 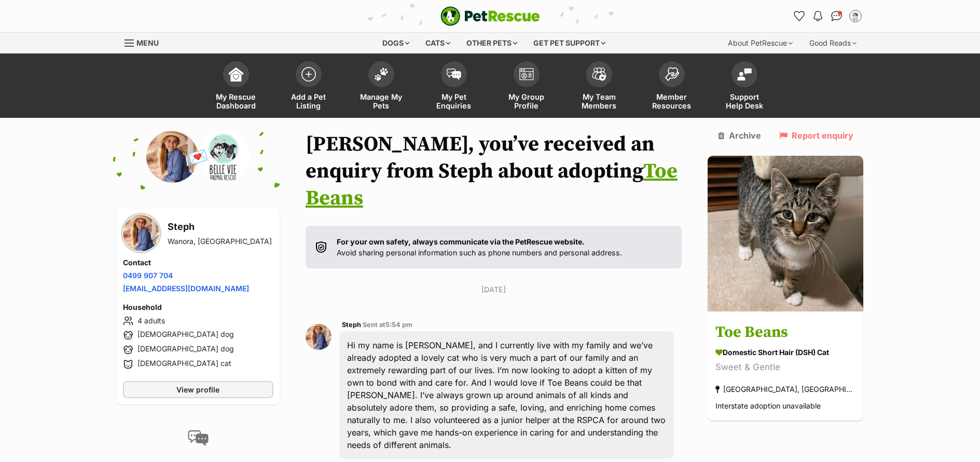 I want to click on div: Sweet & Gentle, so click(x=785, y=367).